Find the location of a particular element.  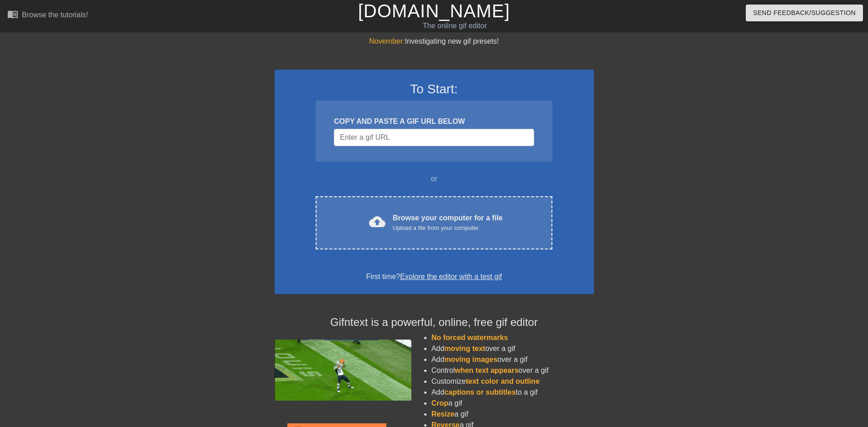

div: Browse your computer for a file is located at coordinates (447, 223).